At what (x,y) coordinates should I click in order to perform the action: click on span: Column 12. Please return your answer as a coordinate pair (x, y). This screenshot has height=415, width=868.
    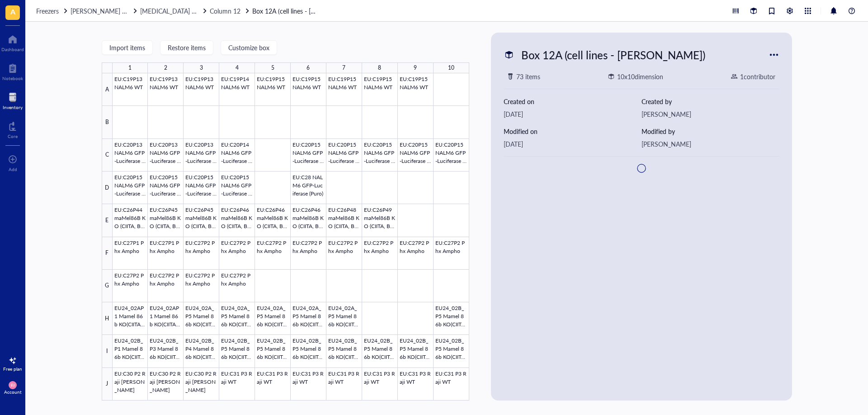
    Looking at the image, I should click on (225, 11).